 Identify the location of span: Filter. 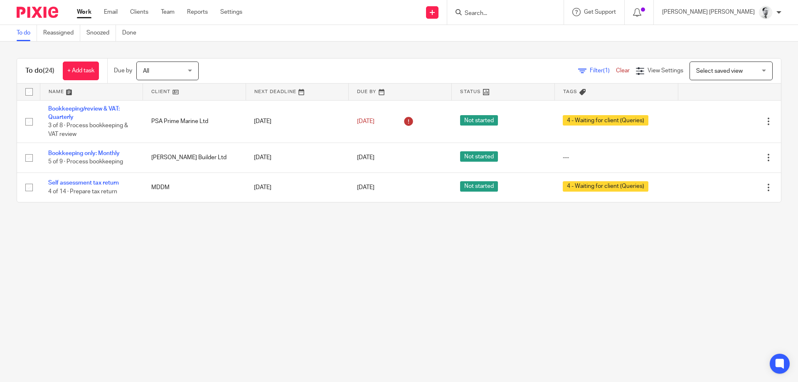
(602, 71).